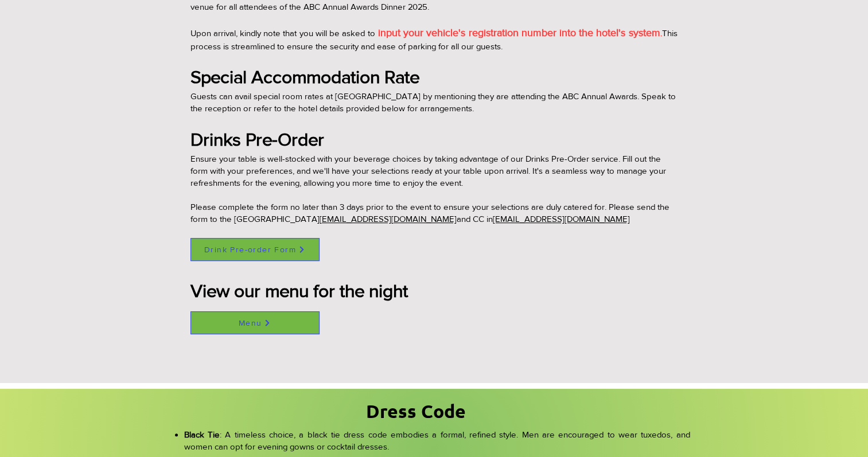 This screenshot has height=457, width=868. I want to click on a: Menu, so click(254, 323).